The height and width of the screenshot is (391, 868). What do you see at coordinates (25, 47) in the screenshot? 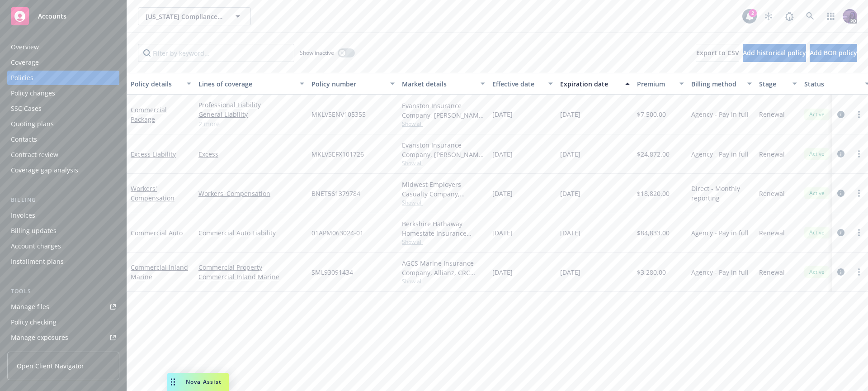
I see `div: Overview` at bounding box center [25, 47].